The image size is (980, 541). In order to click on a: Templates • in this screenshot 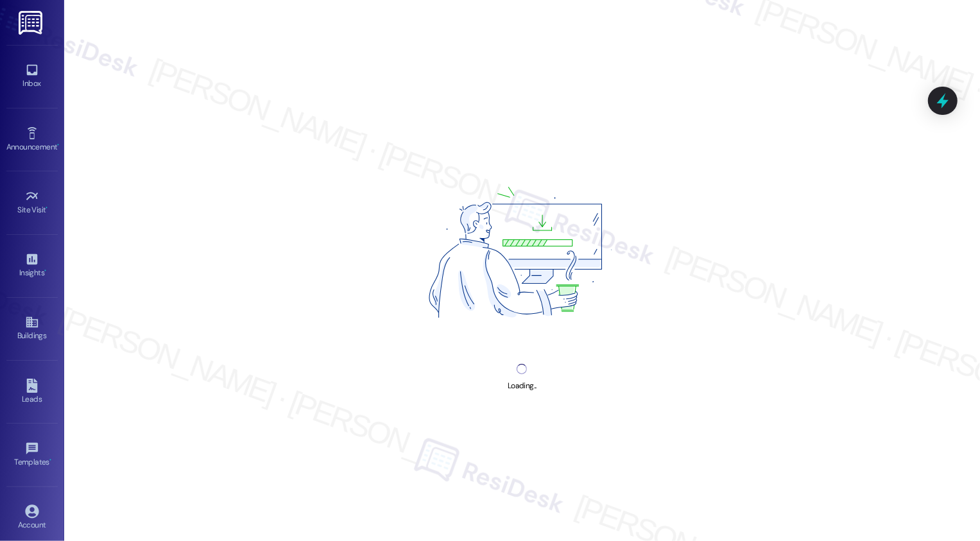, I will do `click(32, 455)`.